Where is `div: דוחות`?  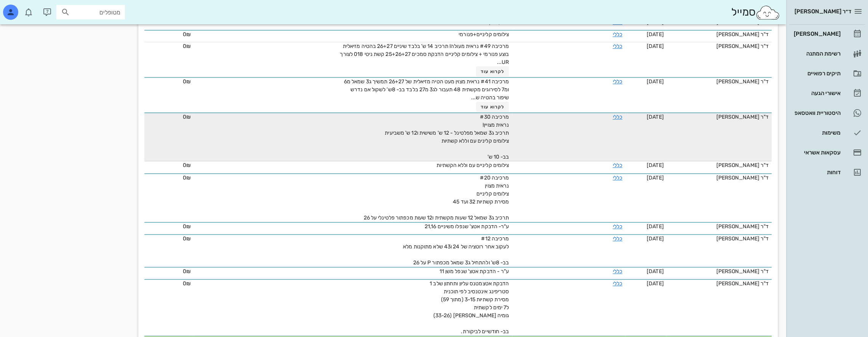
div: דוחות is located at coordinates (816, 172).